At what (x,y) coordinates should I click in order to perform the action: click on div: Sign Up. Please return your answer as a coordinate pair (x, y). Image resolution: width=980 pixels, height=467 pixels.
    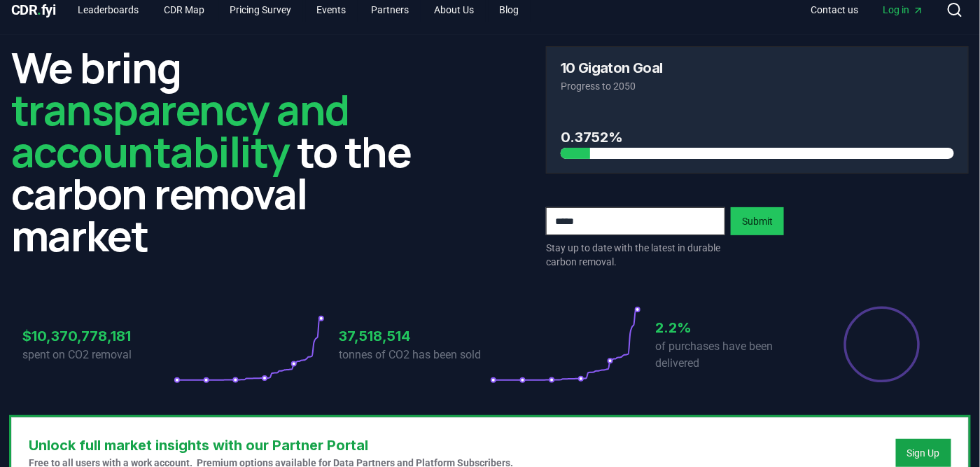
    Looking at the image, I should click on (923, 453).